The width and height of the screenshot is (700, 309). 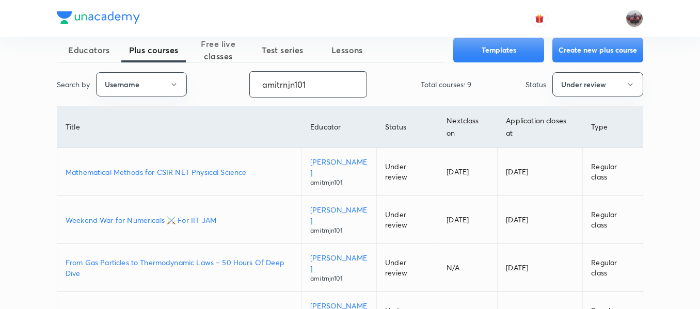 I want to click on button: Templates, so click(x=499, y=50).